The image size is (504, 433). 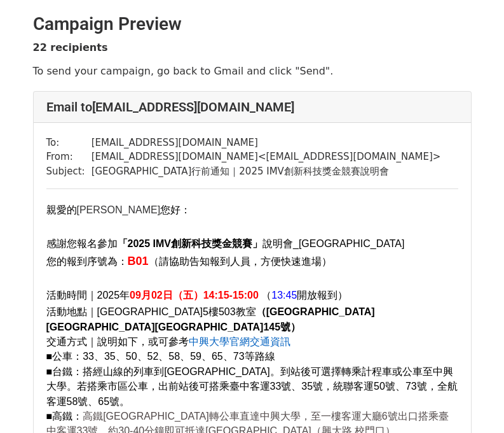 I want to click on td: From:, so click(x=69, y=156).